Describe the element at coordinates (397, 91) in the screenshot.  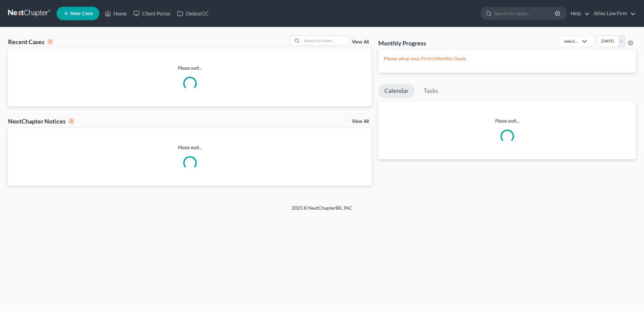
I see `a: Calendar` at that location.